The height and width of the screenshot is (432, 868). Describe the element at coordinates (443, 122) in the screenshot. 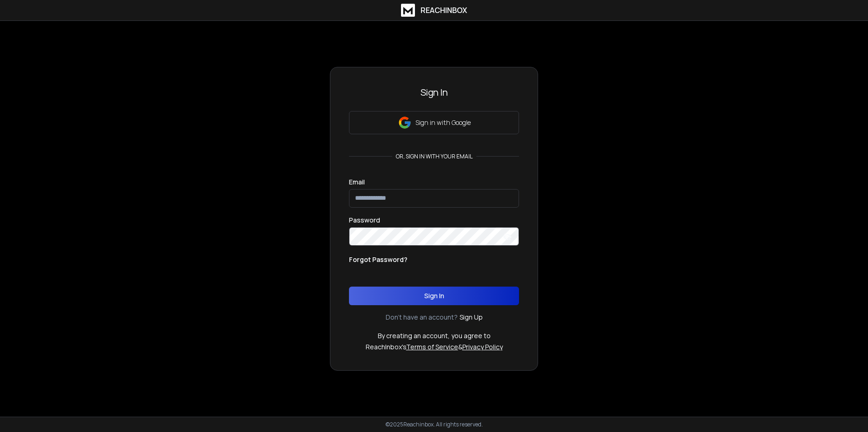

I see `p: Sign in with Google` at that location.